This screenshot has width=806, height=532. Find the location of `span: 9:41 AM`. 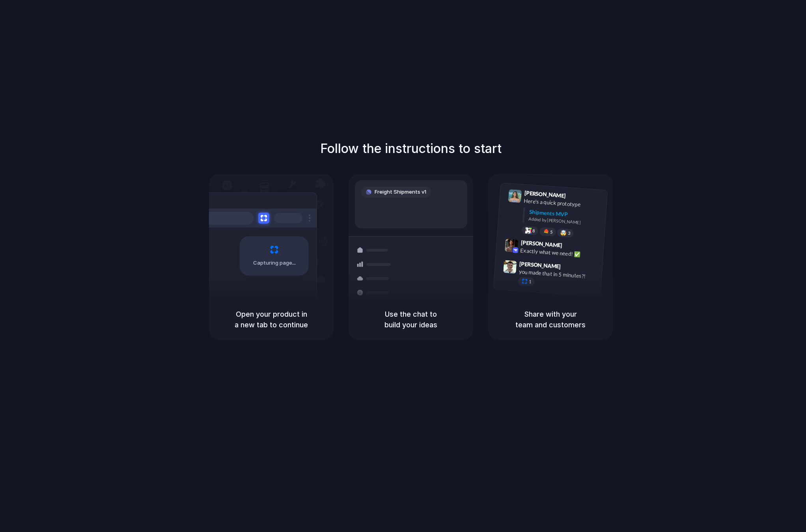

span: 9:41 AM is located at coordinates (577, 197).